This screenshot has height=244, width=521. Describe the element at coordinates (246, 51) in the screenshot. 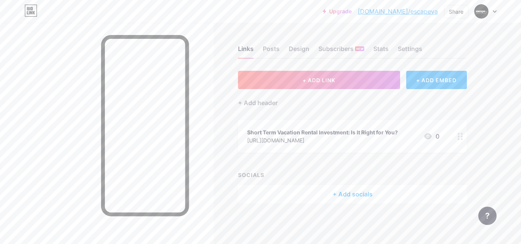

I see `div: Links` at that location.